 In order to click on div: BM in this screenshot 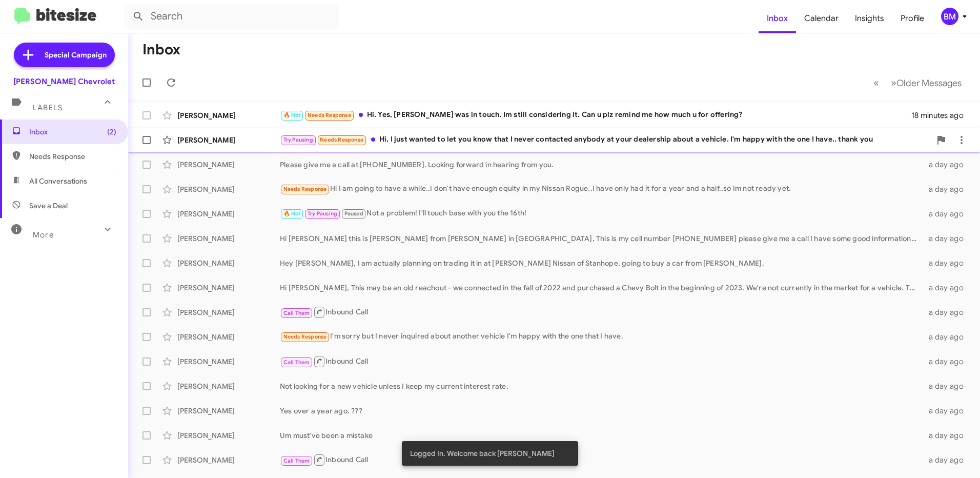, I will do `click(950, 16)`.